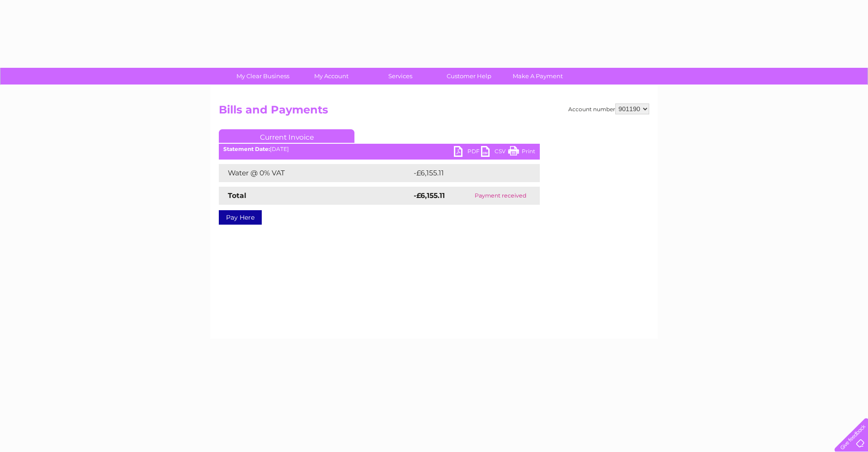 The width and height of the screenshot is (868, 452). I want to click on a: Customer Help, so click(469, 76).